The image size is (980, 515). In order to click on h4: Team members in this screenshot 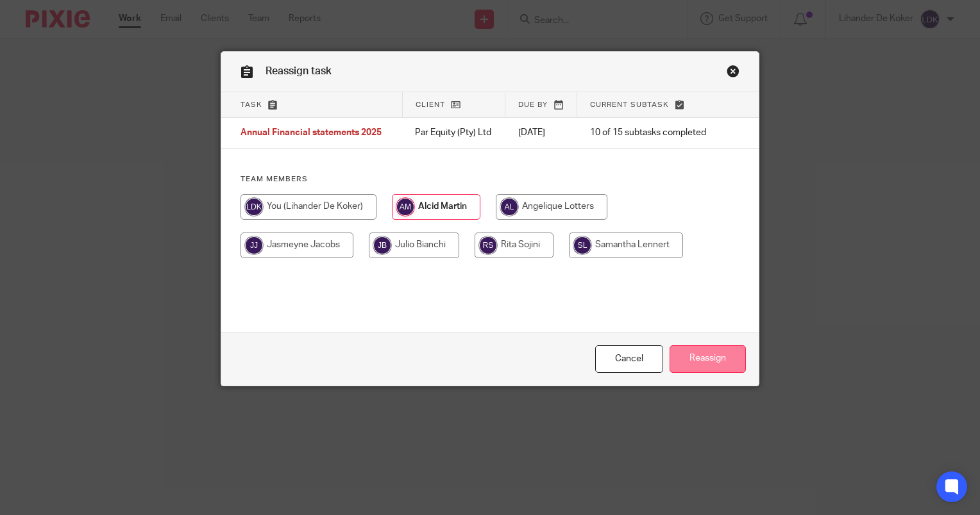, I will do `click(490, 180)`.